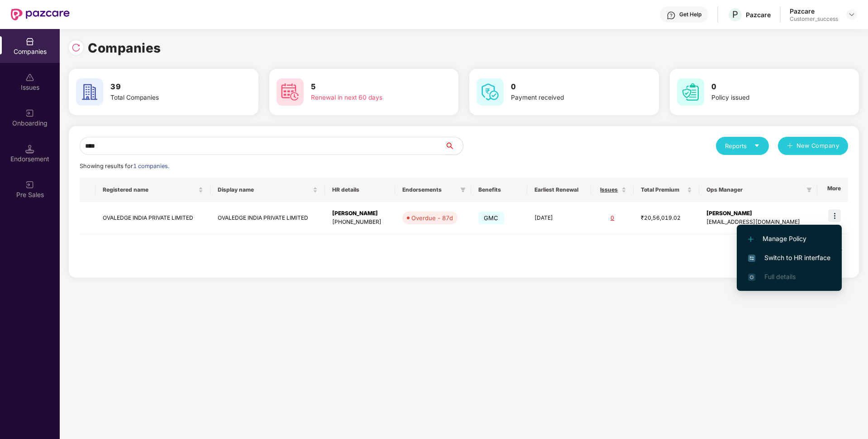 The width and height of the screenshot is (868, 439). What do you see at coordinates (153, 190) in the screenshot?
I see `th: Registered name` at bounding box center [153, 190].